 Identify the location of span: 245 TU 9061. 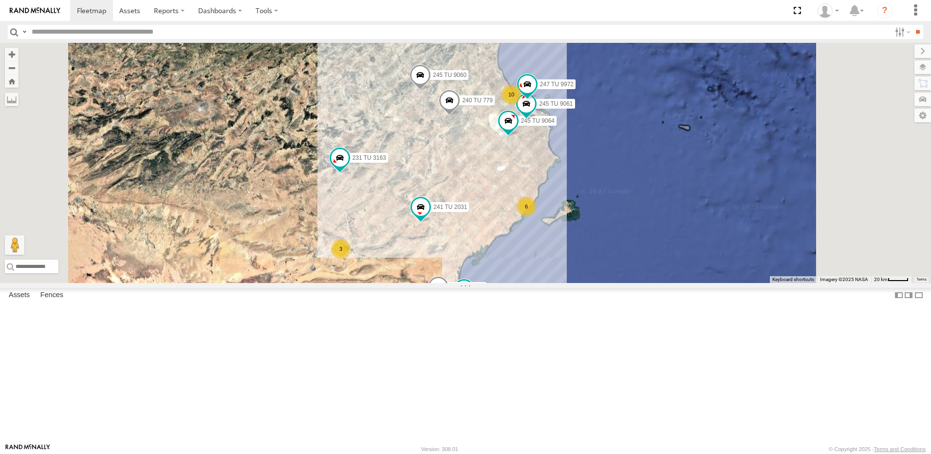
(556, 103).